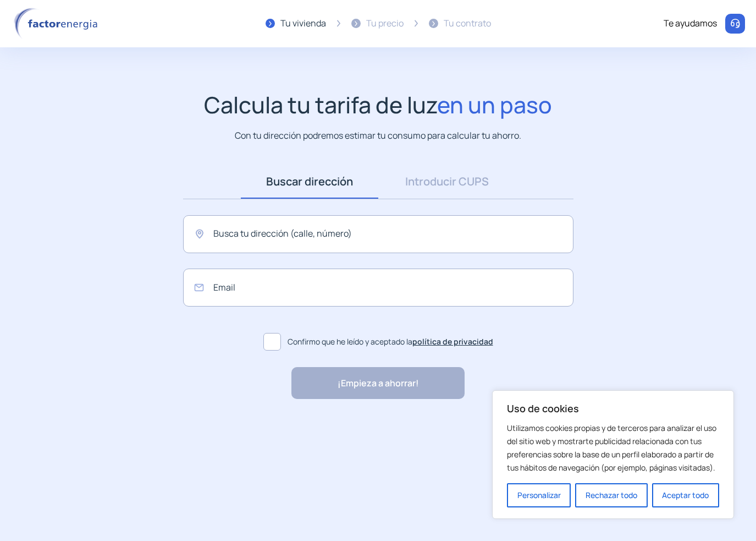 Image resolution: width=756 pixels, height=541 pixels. What do you see at coordinates (447, 182) in the screenshot?
I see `a: Introducir CUPS` at bounding box center [447, 182].